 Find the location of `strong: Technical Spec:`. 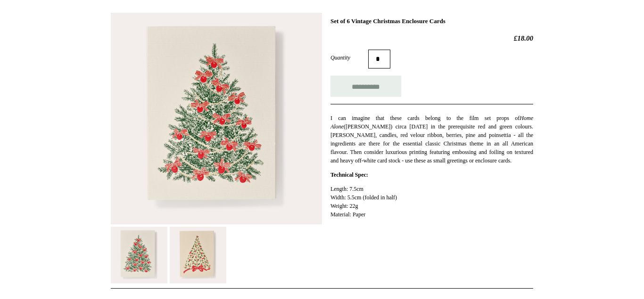

strong: Technical Spec: is located at coordinates (349, 175).